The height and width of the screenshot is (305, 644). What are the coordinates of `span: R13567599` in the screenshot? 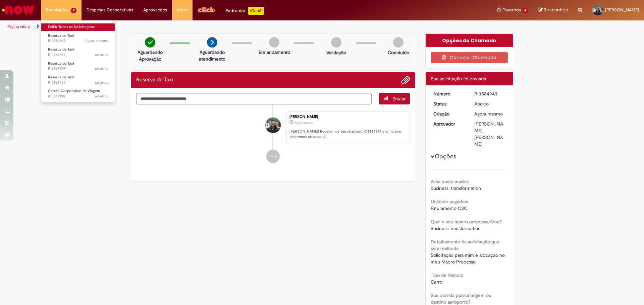 It's located at (79, 69).